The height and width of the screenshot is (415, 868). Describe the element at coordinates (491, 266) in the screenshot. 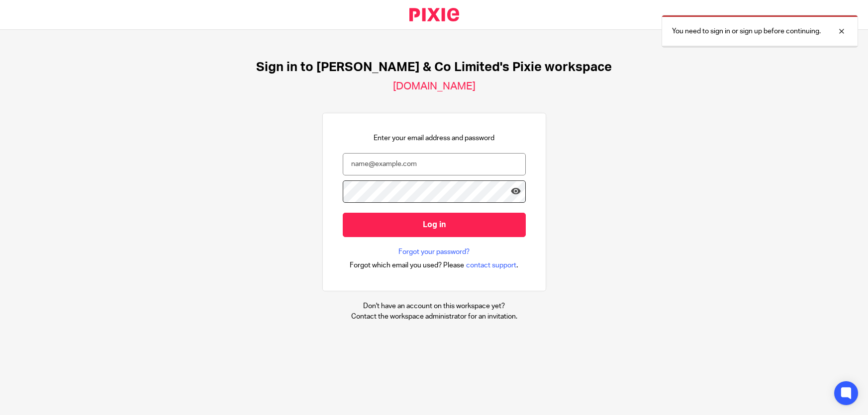

I see `span: contact support` at that location.